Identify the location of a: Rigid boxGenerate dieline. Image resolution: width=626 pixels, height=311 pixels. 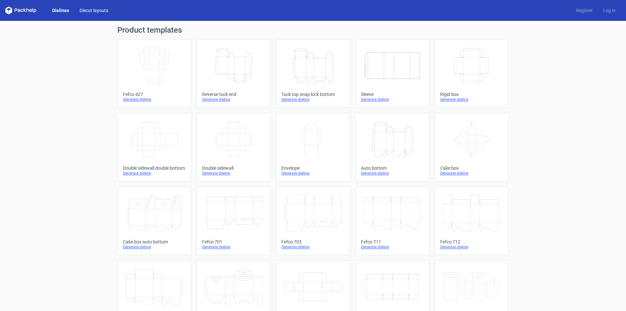
(472, 73).